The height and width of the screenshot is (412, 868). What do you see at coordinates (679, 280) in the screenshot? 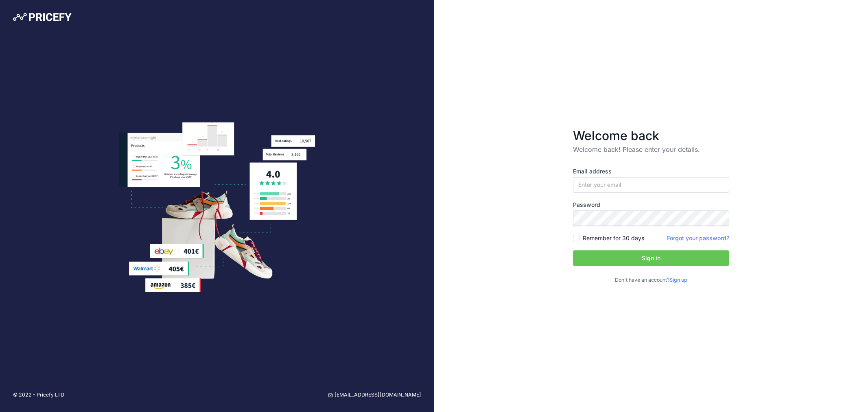
I see `a: Sign up` at bounding box center [679, 280].